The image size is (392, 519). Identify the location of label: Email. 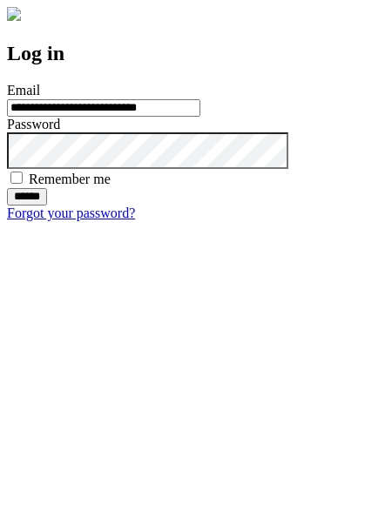
(24, 90).